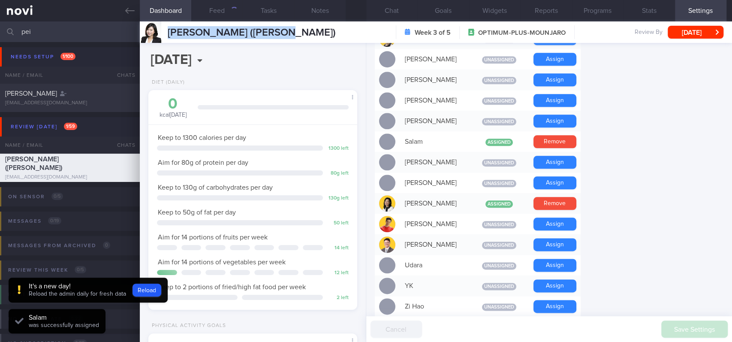  Describe the element at coordinates (203, 162) in the screenshot. I see `span: Aim for 80g of protein per day` at that location.